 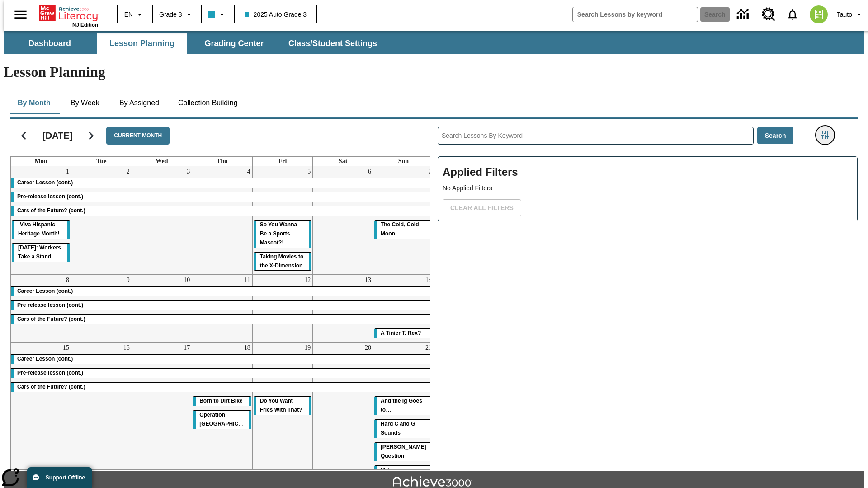 What do you see at coordinates (41, 230) in the screenshot?
I see `div: ¡Viva Hispanic Heritage Month!` at bounding box center [41, 230].